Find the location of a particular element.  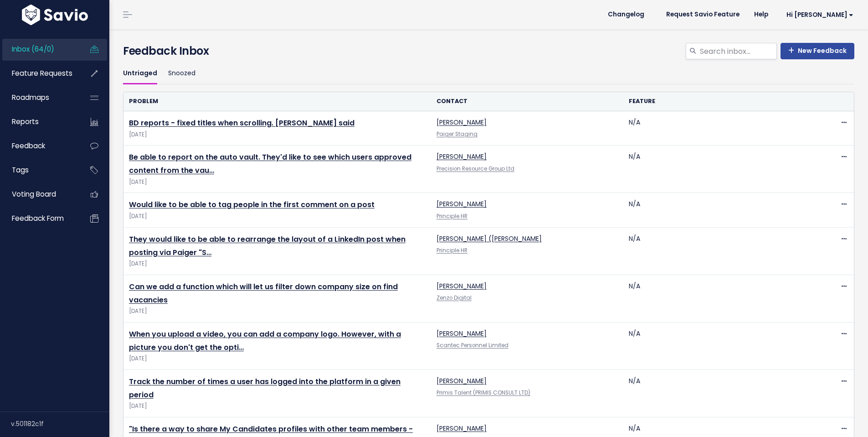

a: Roadmaps is located at coordinates (39, 97).